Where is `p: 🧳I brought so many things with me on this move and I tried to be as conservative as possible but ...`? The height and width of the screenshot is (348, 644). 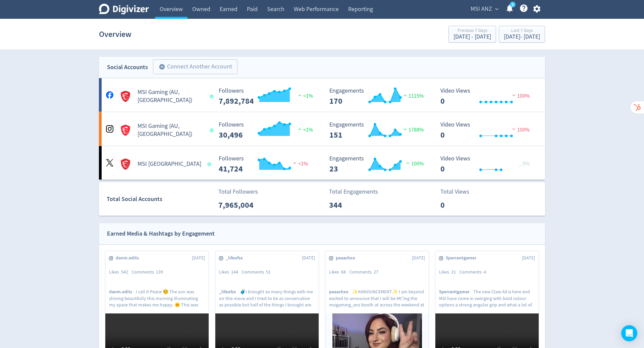 p: 🧳I brought so many things with me on this move and I tried to be as conservative as possible but ... is located at coordinates (267, 298).